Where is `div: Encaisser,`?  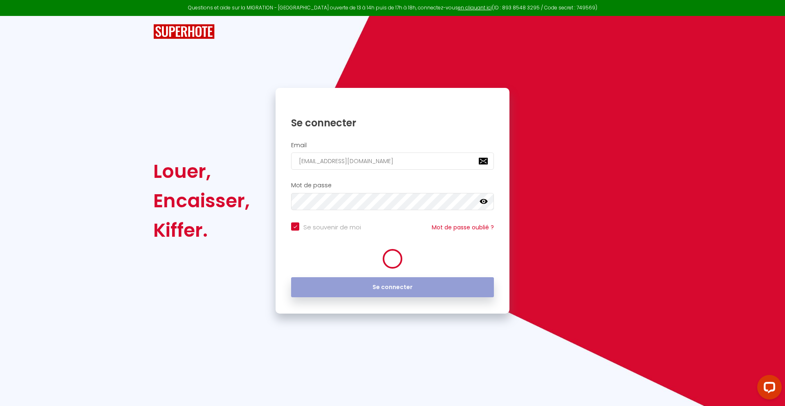 div: Encaisser, is located at coordinates (202, 201).